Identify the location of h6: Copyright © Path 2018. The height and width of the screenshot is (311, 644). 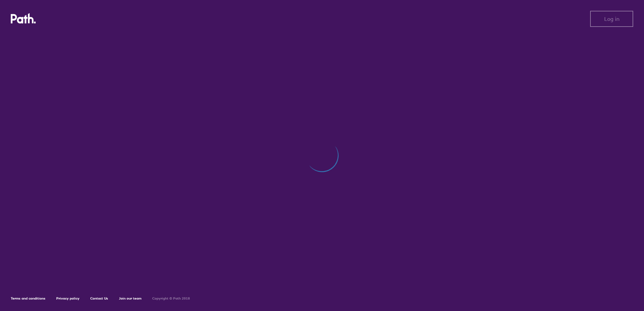
(171, 298).